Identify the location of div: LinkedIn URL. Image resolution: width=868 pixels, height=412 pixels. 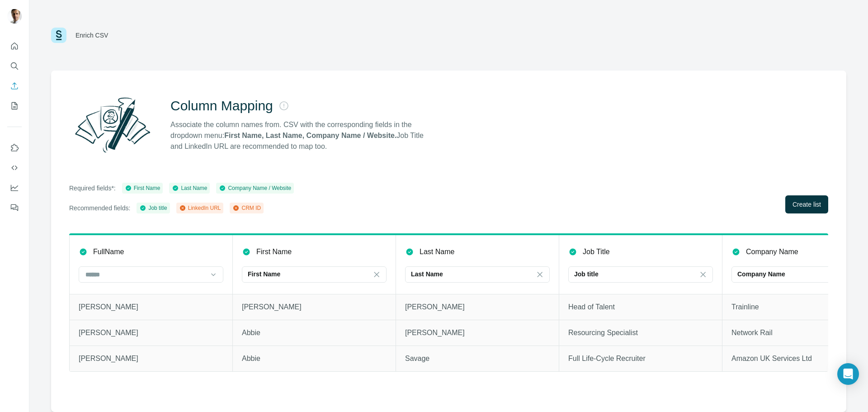
(200, 208).